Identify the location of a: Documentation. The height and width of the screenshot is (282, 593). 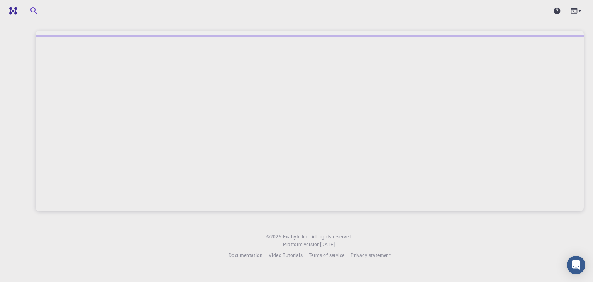
(246, 255).